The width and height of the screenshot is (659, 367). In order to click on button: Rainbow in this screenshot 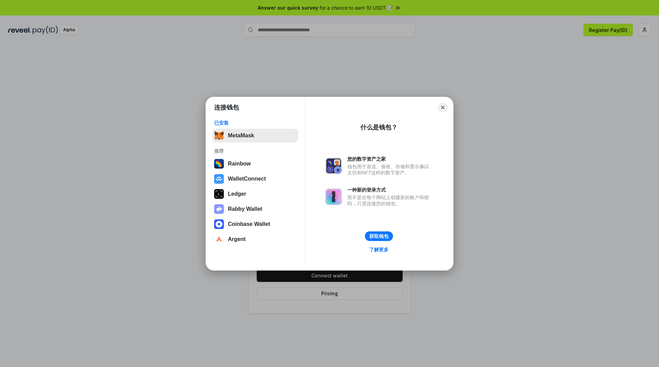, I will do `click(255, 164)`.